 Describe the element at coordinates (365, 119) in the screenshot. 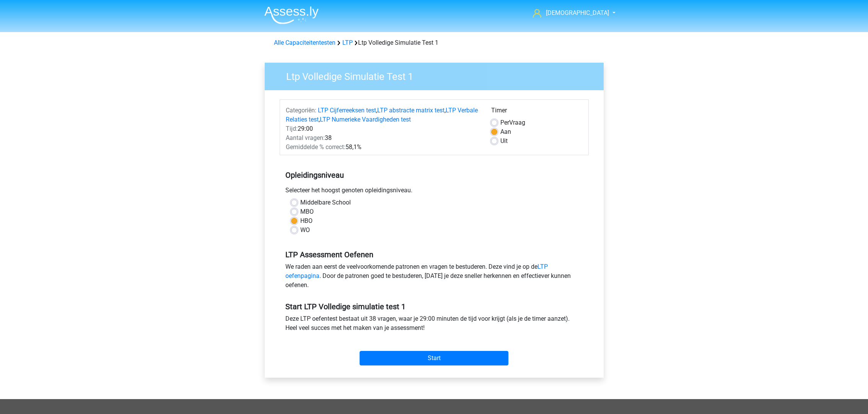

I see `a: LTP Numerieke Vaardigheden test` at that location.